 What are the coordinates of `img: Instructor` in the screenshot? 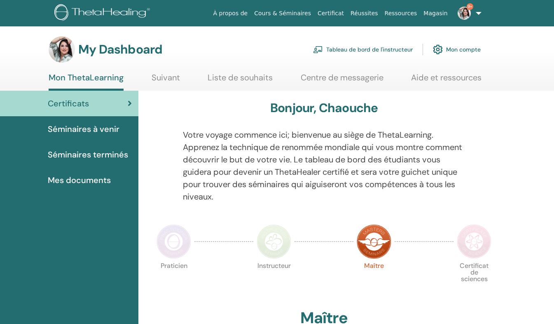 It's located at (274, 241).